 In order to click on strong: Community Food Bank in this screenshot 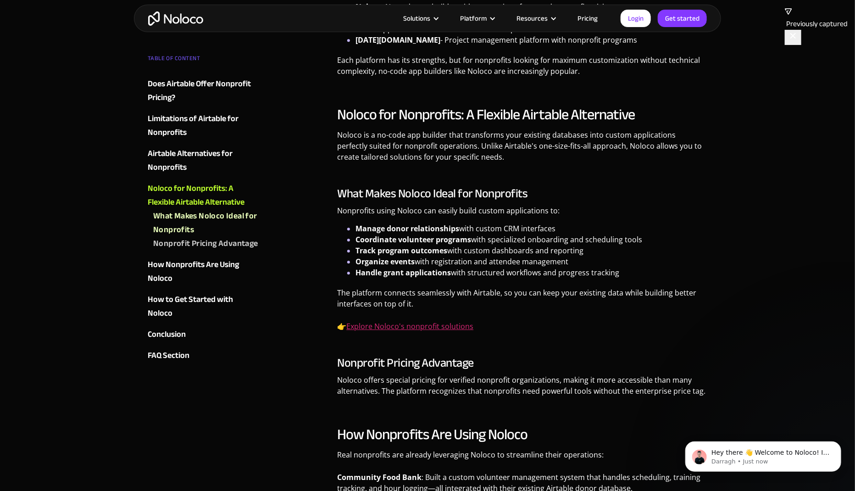, I will do `click(379, 477)`.